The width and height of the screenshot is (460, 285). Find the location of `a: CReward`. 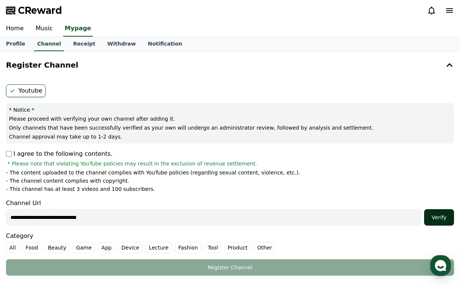

a: CReward is located at coordinates (34, 10).